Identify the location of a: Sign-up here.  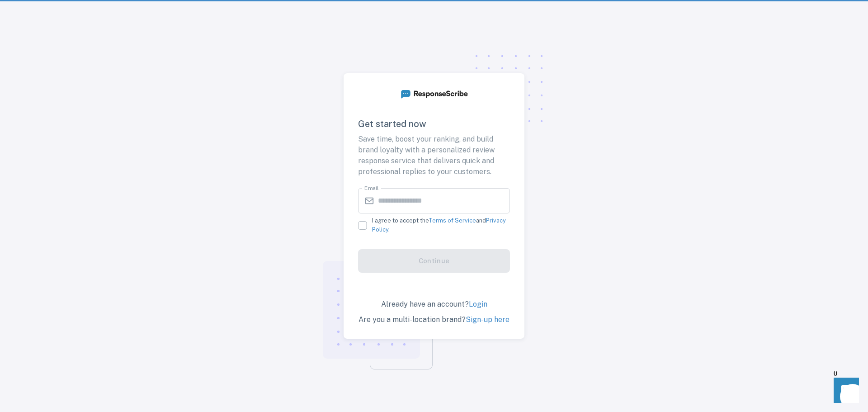
(488, 319).